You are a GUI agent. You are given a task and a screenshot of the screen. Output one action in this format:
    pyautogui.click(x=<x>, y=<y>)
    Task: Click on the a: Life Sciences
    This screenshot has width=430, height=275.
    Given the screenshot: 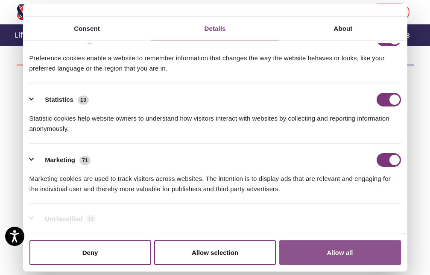 What is the action you would take?
    pyautogui.click(x=40, y=35)
    